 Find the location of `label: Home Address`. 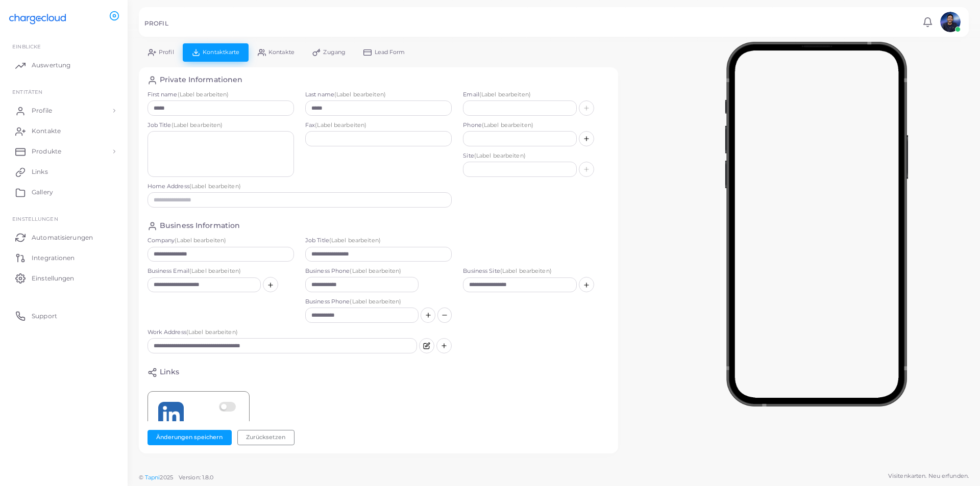

label: Home Address is located at coordinates (300, 186).